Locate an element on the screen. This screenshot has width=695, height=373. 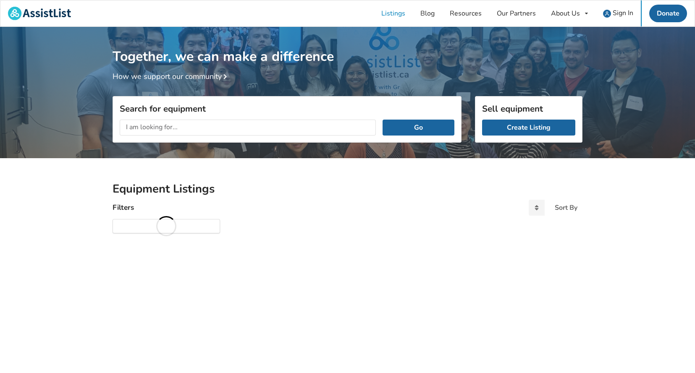
h2: Equipment Listings is located at coordinates (347, 189).